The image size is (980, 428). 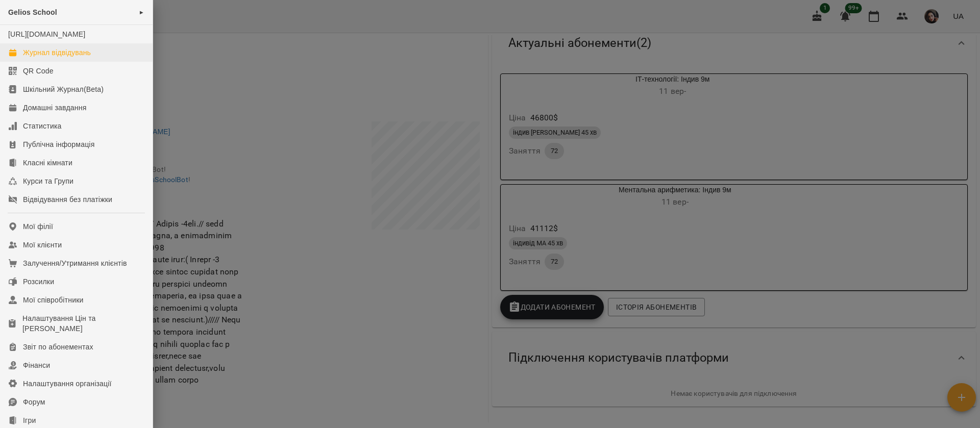 I want to click on div: Налаштування організації, so click(x=68, y=384).